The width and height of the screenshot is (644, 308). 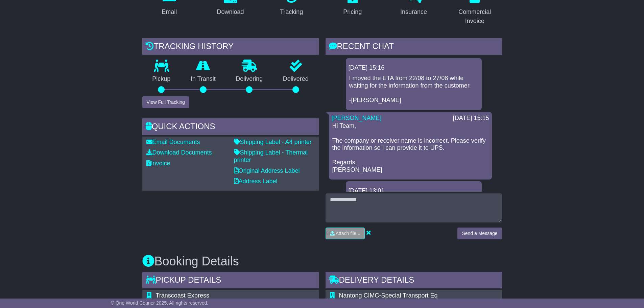 What do you see at coordinates (296, 79) in the screenshot?
I see `p: Delivered` at bounding box center [296, 79].